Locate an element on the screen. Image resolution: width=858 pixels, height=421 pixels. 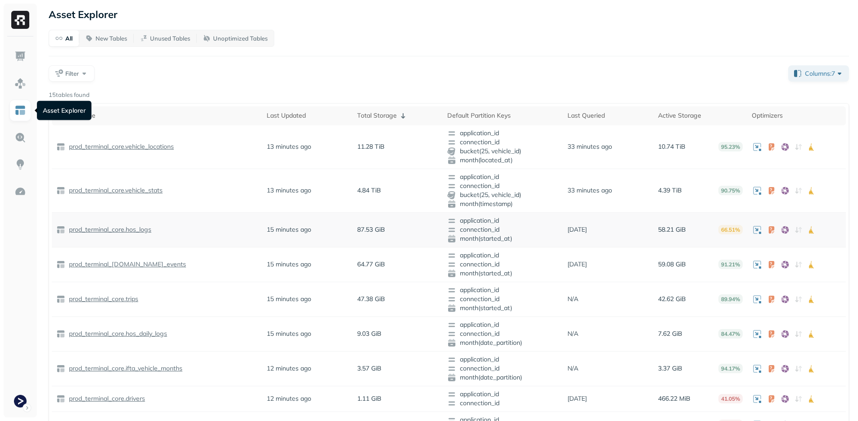
div: Last Updated is located at coordinates (307, 115).